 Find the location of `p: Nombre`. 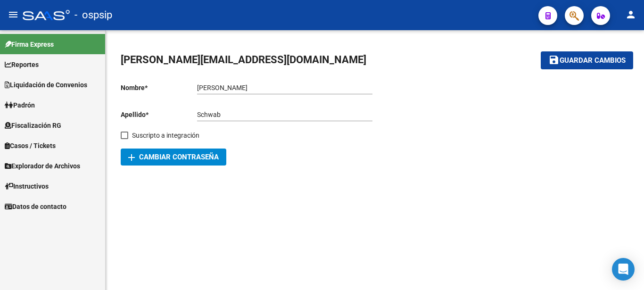

p: Nombre is located at coordinates (159, 88).